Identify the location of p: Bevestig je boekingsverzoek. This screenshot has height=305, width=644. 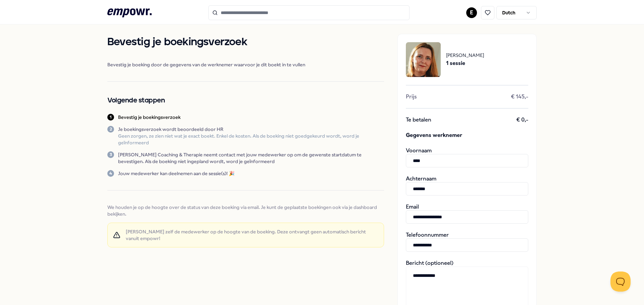
(149, 117).